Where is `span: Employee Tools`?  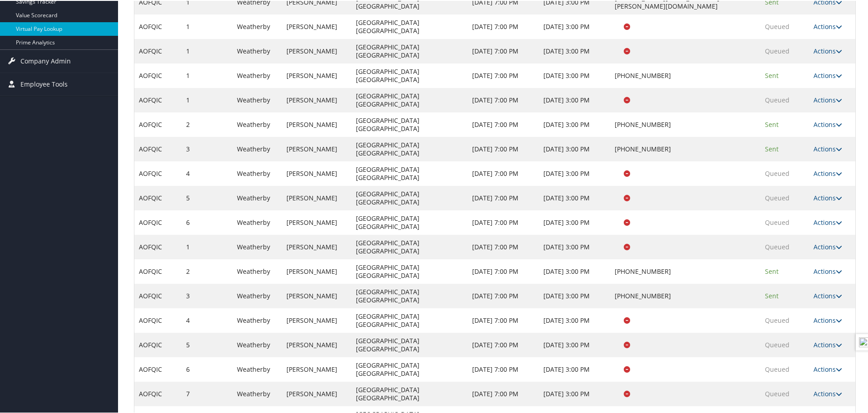 span: Employee Tools is located at coordinates (44, 83).